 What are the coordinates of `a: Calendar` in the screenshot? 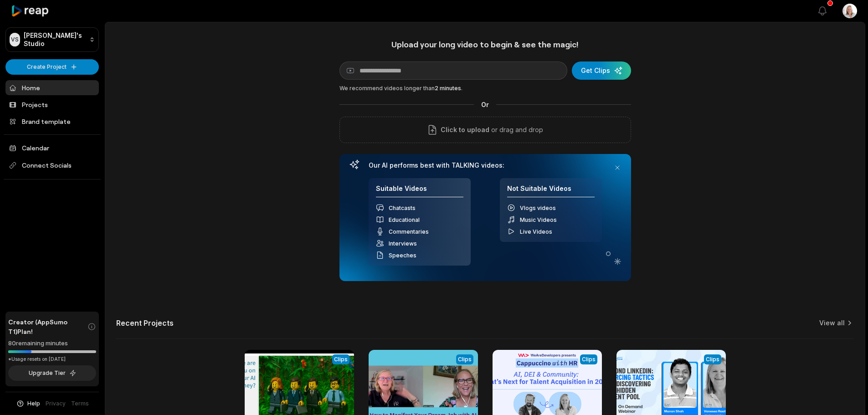 It's located at (52, 148).